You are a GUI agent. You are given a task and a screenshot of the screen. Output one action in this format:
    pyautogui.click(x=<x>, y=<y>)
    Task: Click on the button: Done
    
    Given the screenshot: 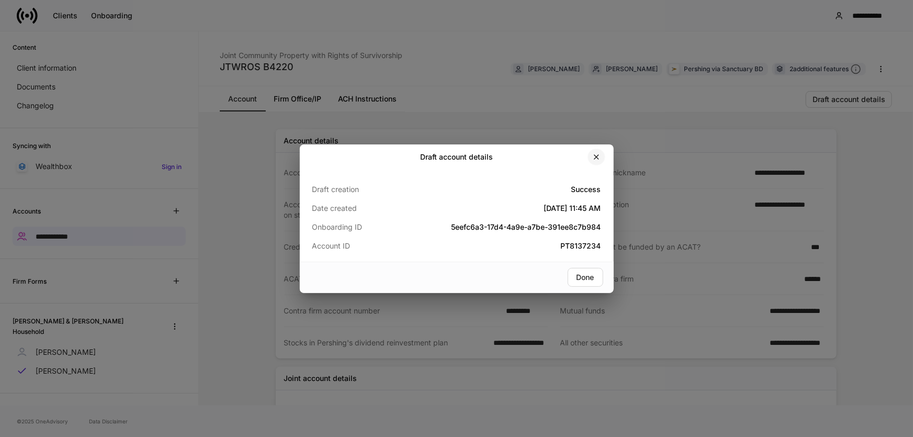 What is the action you would take?
    pyautogui.click(x=586, y=277)
    